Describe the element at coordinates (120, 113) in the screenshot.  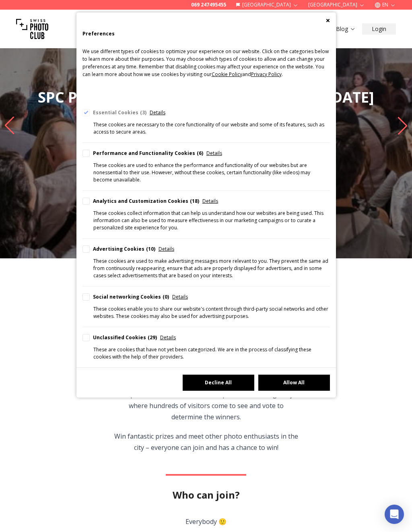
I see `div: Essential Cookies` at that location.